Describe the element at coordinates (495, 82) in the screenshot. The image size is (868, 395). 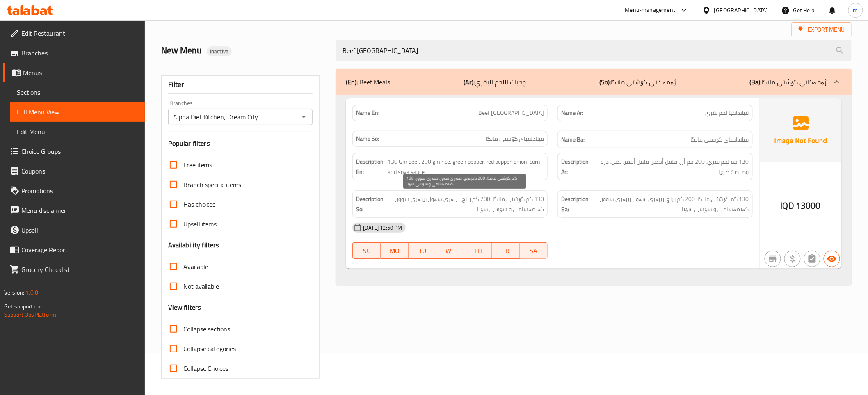
I see `p: وجبات اللحم البقري` at that location.